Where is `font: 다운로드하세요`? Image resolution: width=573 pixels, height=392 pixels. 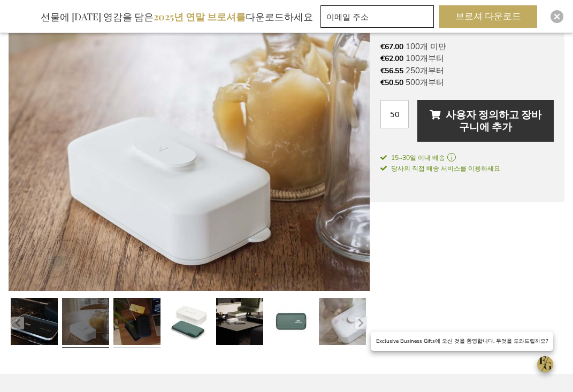
font: 다운로드하세요 is located at coordinates (279, 17).